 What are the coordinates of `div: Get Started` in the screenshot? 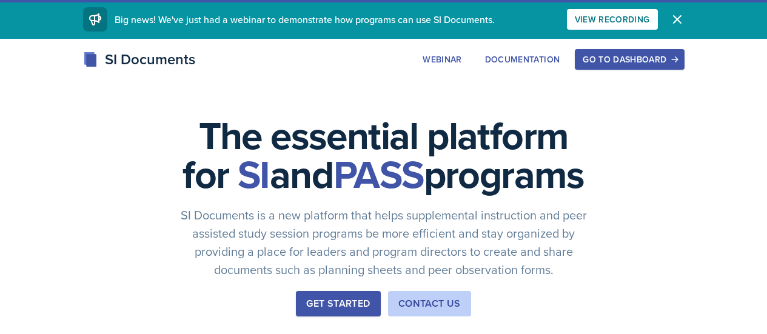 It's located at (338, 304).